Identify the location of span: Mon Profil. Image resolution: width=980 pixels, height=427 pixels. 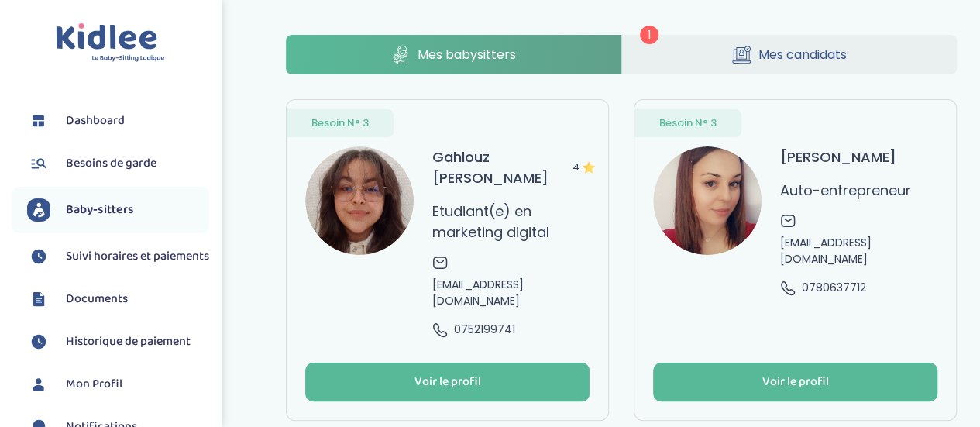
(93, 384).